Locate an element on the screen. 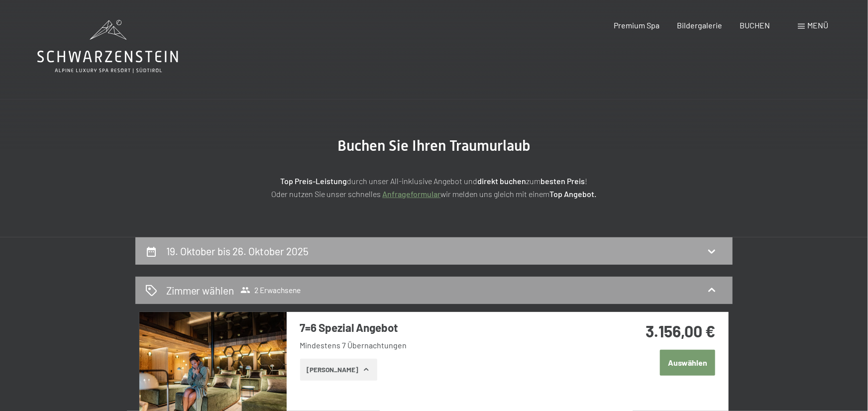  span: Premium Spa is located at coordinates (636, 25).